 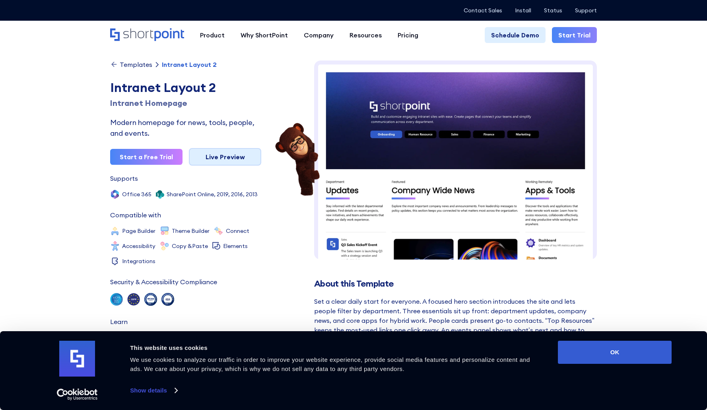 What do you see at coordinates (365, 35) in the screenshot?
I see `div: Resources` at bounding box center [365, 35].